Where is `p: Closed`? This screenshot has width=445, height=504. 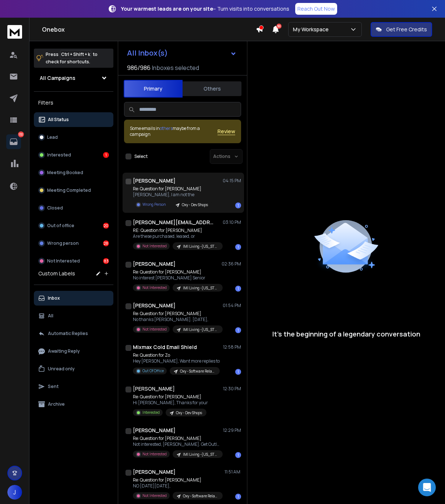
p: Closed is located at coordinates (55, 208).